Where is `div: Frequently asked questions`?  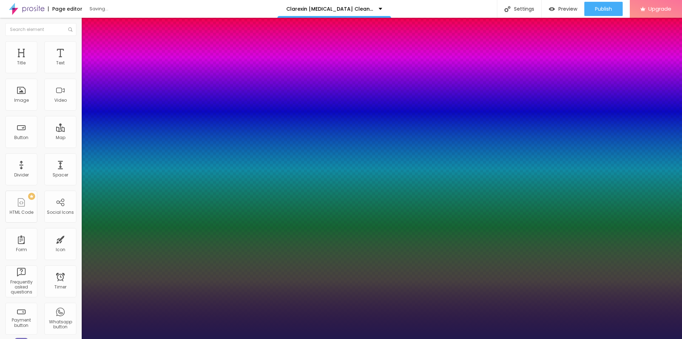 div: Frequently asked questions is located at coordinates (21, 287).